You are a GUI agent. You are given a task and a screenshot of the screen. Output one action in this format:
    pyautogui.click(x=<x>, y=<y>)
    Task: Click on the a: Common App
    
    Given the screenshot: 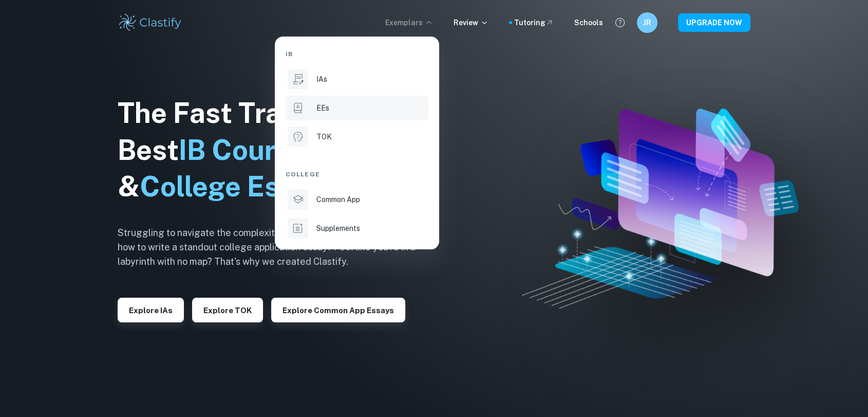 What is the action you would take?
    pyautogui.click(x=357, y=200)
    